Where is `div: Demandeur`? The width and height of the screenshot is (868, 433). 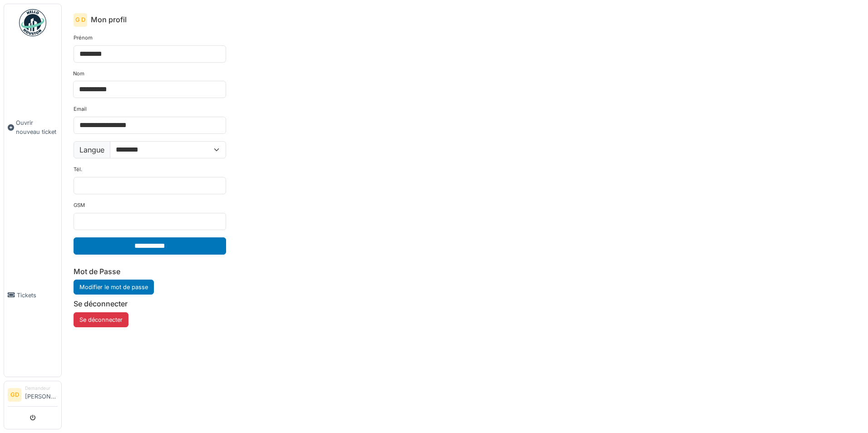 div: Demandeur is located at coordinates (42, 388).